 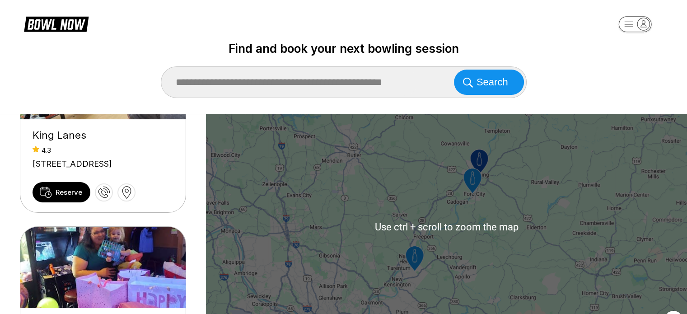 What do you see at coordinates (103, 267) in the screenshot?
I see `img: Falcon Lanes` at bounding box center [103, 267].